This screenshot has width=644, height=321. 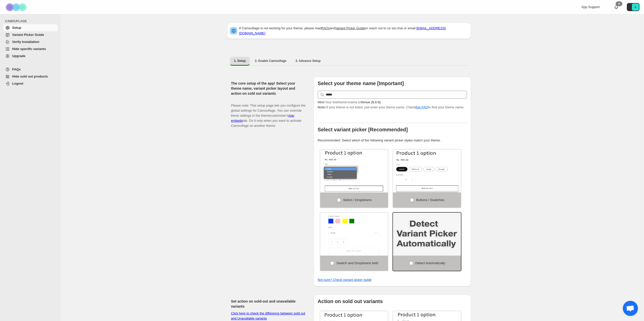 What do you see at coordinates (635, 7) in the screenshot?
I see `span: Avatar with initials A` at bounding box center [635, 7].